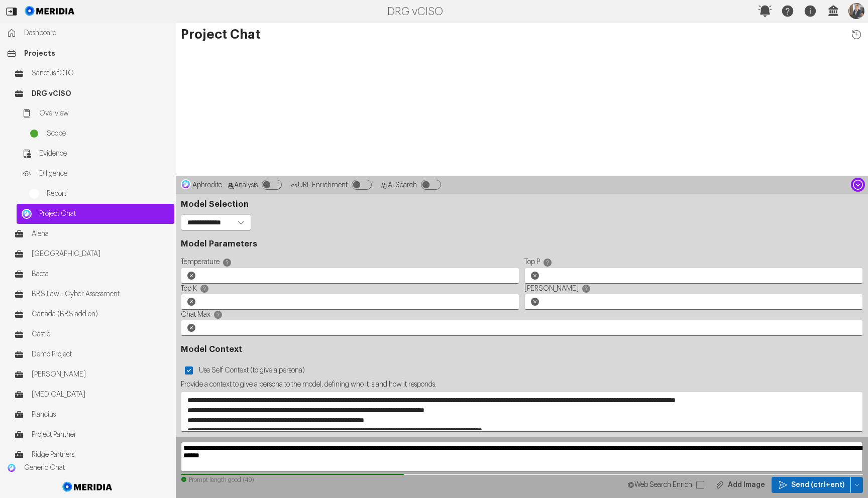  I want to click on span: Dashboard, so click(97, 33).